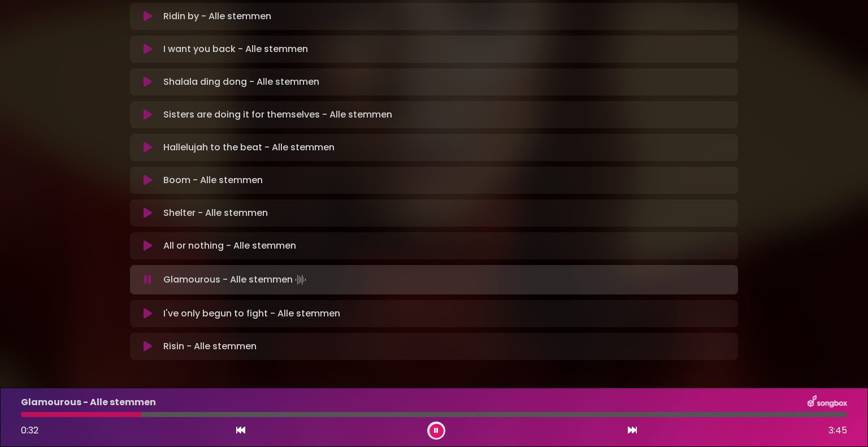  I want to click on img: waveform4.gif, so click(301, 279).